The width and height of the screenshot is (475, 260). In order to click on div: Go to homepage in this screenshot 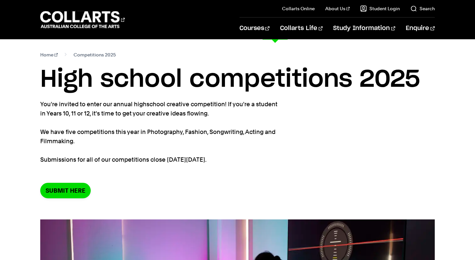, I will do `click(82, 19)`.